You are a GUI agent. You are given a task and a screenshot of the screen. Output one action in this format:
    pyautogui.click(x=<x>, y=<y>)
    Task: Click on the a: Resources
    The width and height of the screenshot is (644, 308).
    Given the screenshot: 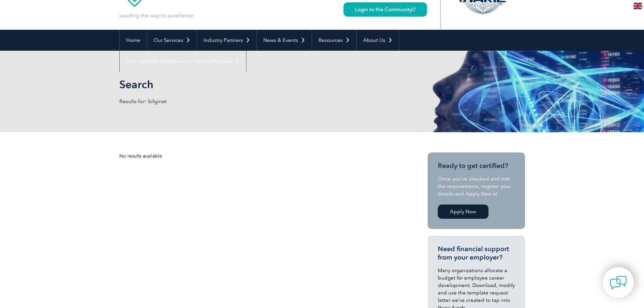 What is the action you would take?
    pyautogui.click(x=334, y=40)
    